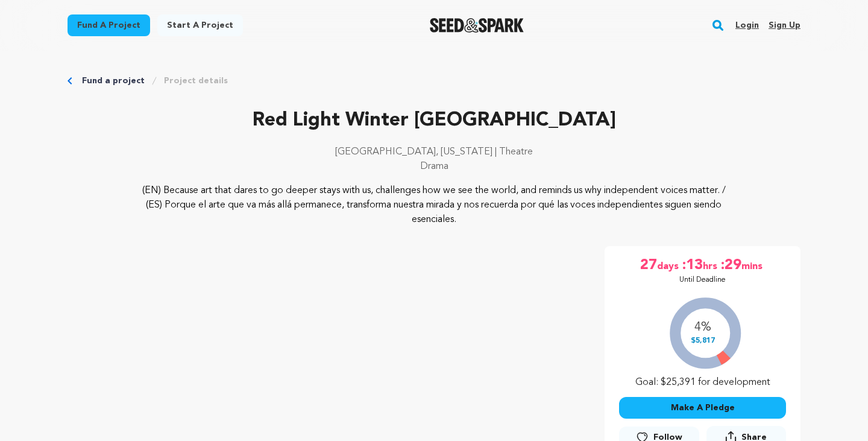 The height and width of the screenshot is (441, 868). Describe the element at coordinates (649, 265) in the screenshot. I see `span: 27` at that location.